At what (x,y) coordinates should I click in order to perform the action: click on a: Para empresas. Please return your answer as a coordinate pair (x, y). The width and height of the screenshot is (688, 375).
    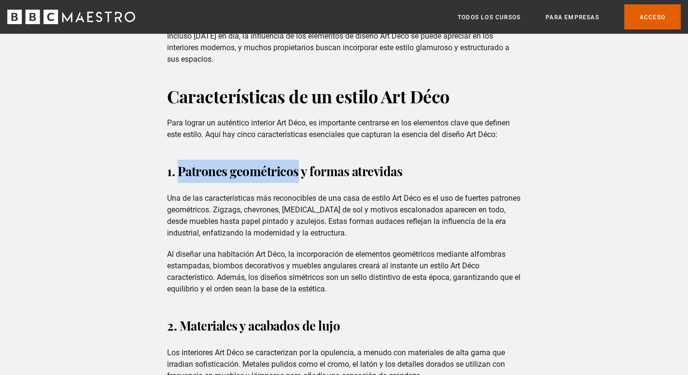
    Looking at the image, I should click on (572, 17).